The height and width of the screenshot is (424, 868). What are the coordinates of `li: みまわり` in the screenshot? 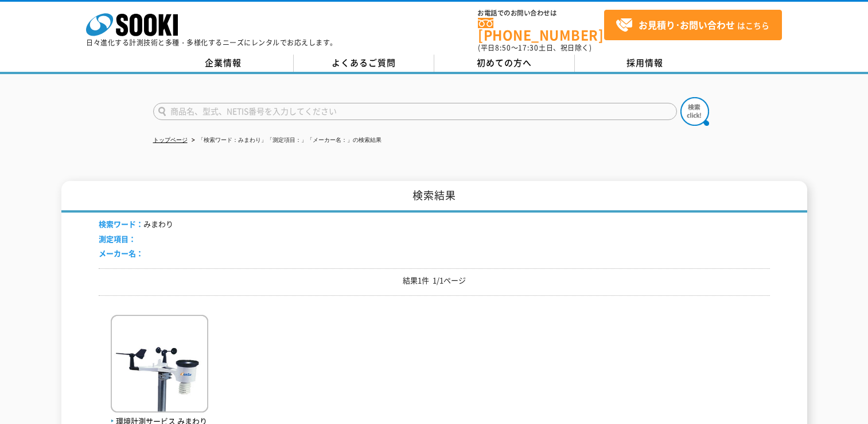 It's located at (136, 224).